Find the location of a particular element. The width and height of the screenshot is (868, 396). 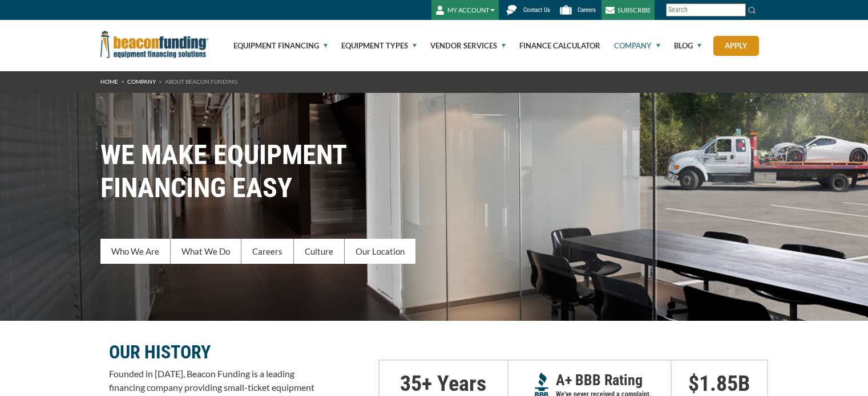

a: Blog is located at coordinates (681, 46).